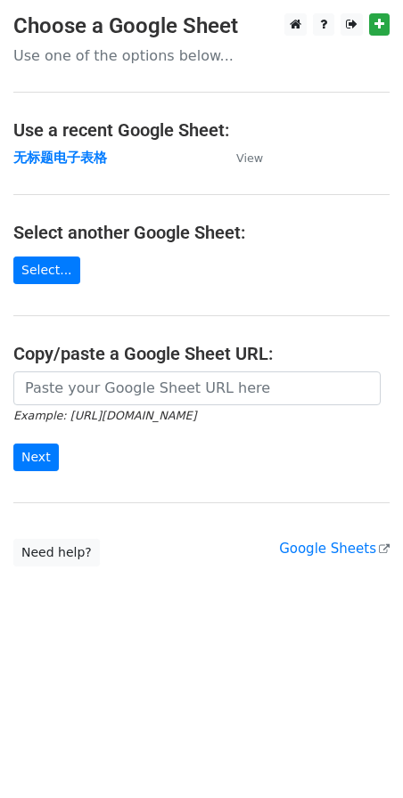 This screenshot has width=403, height=798. What do you see at coordinates (201, 26) in the screenshot?
I see `h3: Choose a Google Sheet` at bounding box center [201, 26].